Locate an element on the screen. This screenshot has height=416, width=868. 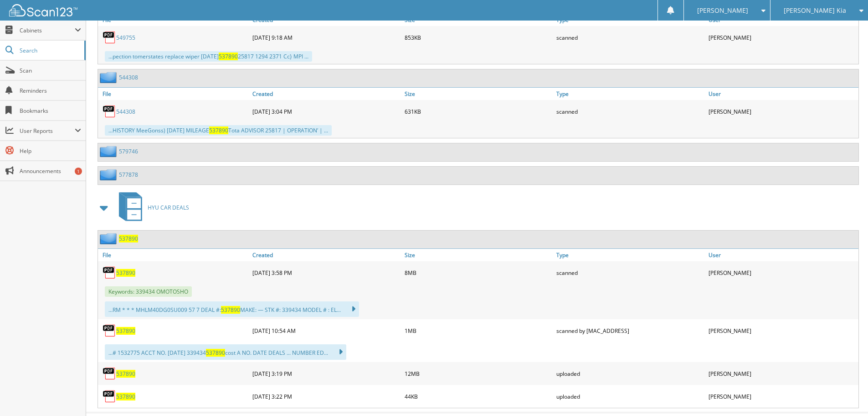
img: scan123-logo-white.svg is located at coordinates (43, 10).